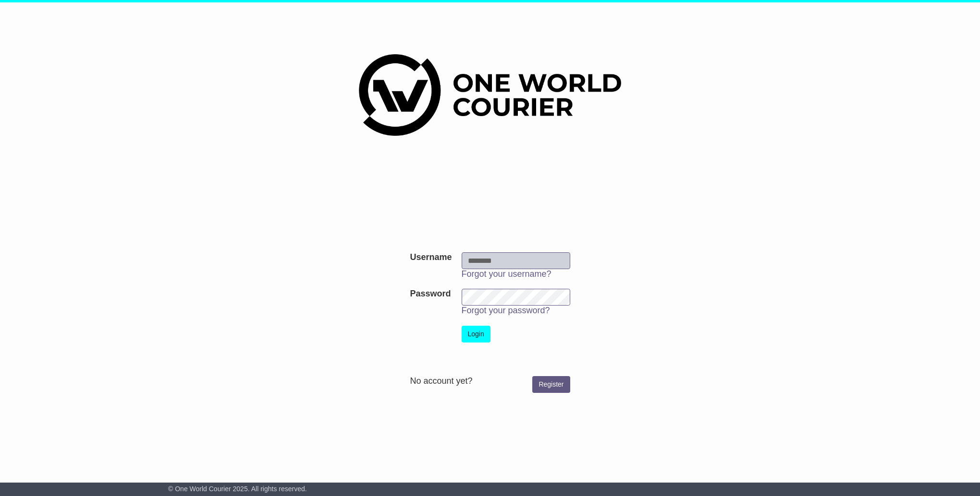 The height and width of the screenshot is (496, 980). I want to click on div: No account yet?, so click(489, 382).